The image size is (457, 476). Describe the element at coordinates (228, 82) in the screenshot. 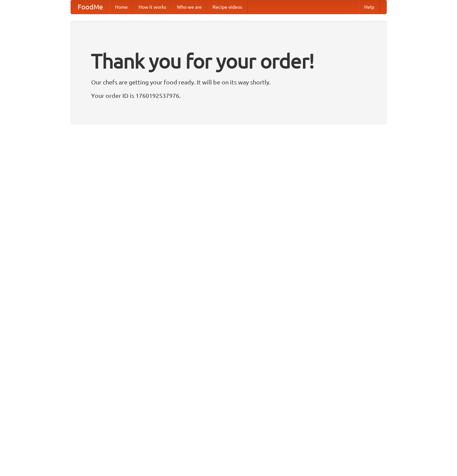

I see `p: Our chefs are getting your food ready. It will be on its way shortly.` at that location.